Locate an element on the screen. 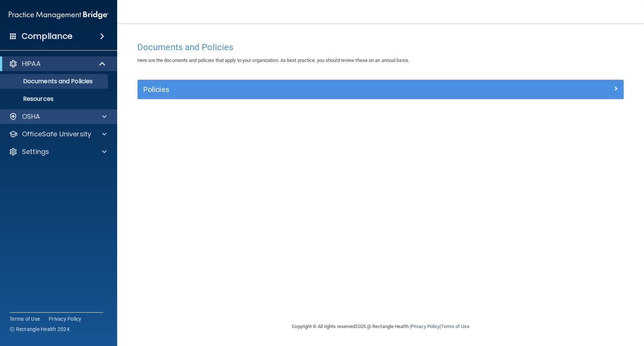  p: HIPAA is located at coordinates (31, 64).